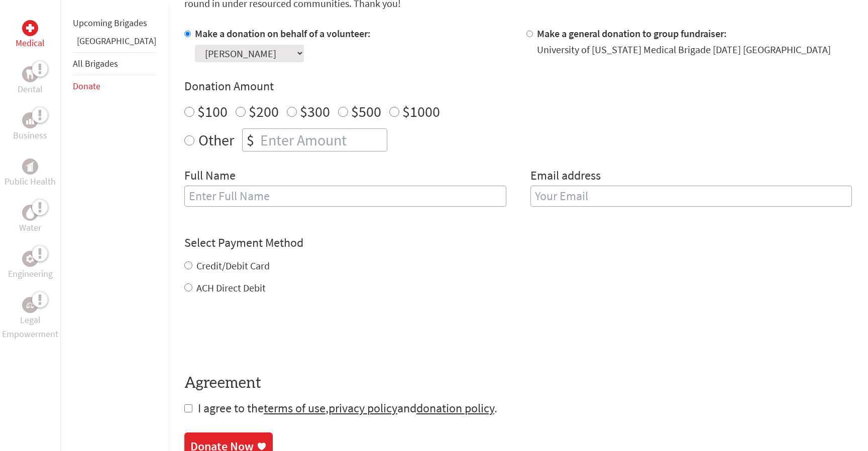  Describe the element at coordinates (30, 319) in the screenshot. I see `a: Legal EmpowermentLegal Empowerment` at that location.